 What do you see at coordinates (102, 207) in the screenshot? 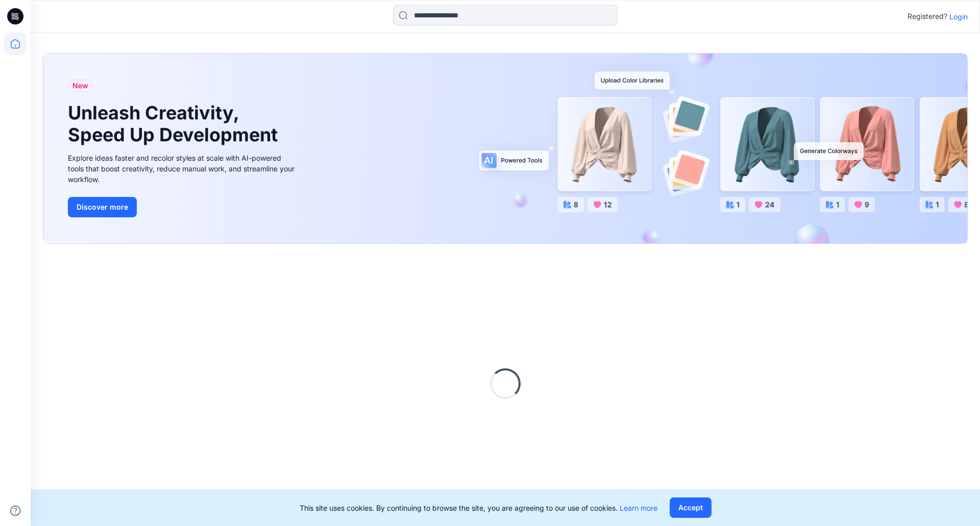
I see `button: Discover more` at bounding box center [102, 207].